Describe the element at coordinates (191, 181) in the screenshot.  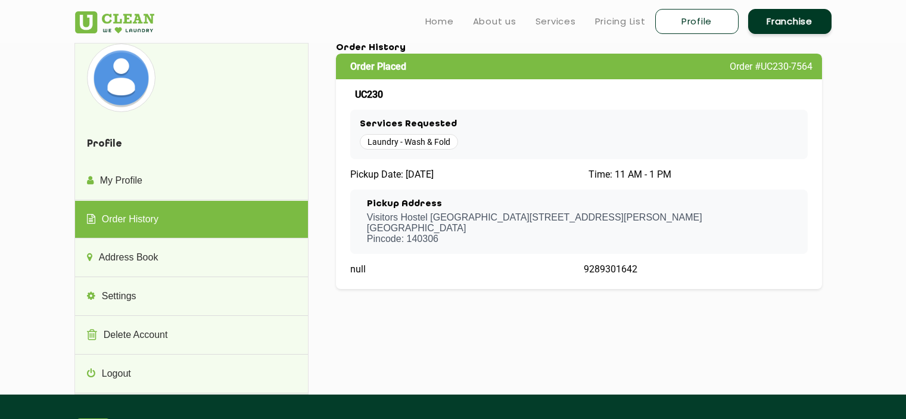
I see `a: My Profile` at that location.